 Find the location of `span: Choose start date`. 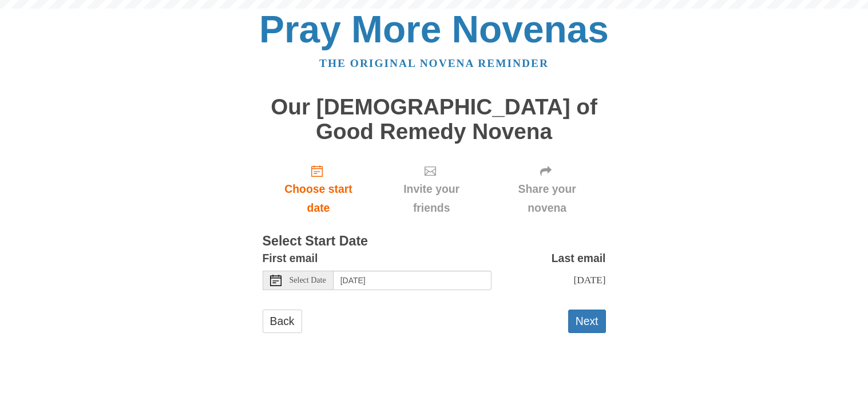

span: Choose start date is located at coordinates (319, 199).